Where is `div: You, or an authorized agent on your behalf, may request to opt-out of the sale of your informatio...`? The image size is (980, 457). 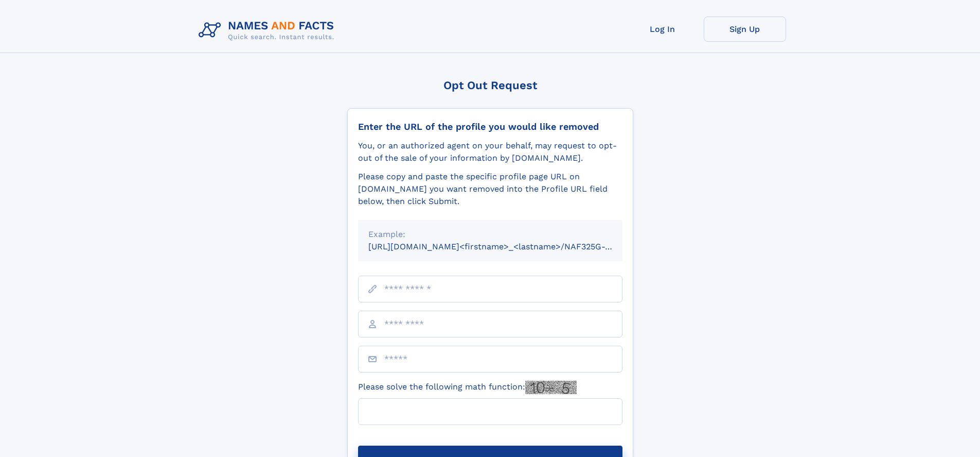
div: You, or an authorized agent on your behalf, may request to opt-out of the sale of your informatio... is located at coordinates (490, 152).